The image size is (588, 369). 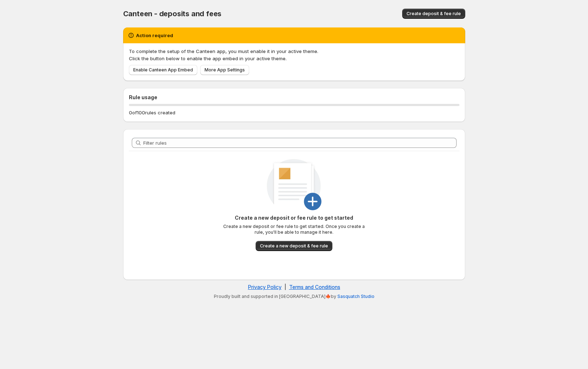 What do you see at coordinates (265, 286) in the screenshot?
I see `a: Privacy Policy` at bounding box center [265, 286].